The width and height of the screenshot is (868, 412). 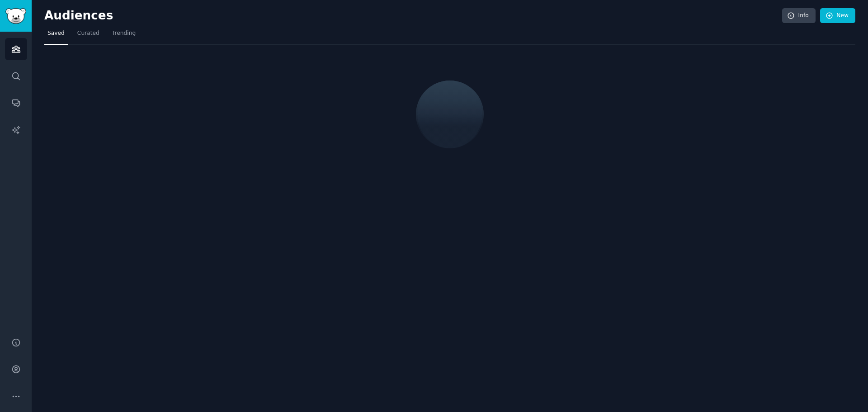 What do you see at coordinates (123, 35) in the screenshot?
I see `a: Trending` at bounding box center [123, 35].